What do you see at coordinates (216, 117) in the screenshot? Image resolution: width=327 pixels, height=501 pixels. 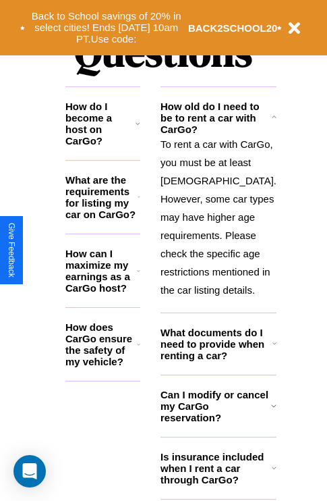 I see `h3: How old do I need to be to rent a car with CarGo?` at bounding box center [216, 117].